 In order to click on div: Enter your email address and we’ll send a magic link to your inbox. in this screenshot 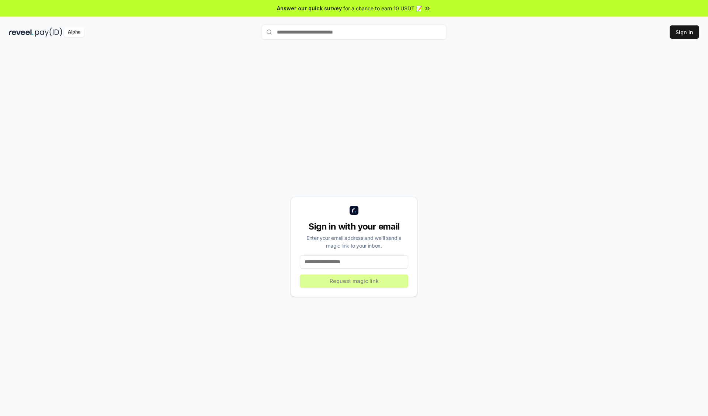, I will do `click(354, 242)`.